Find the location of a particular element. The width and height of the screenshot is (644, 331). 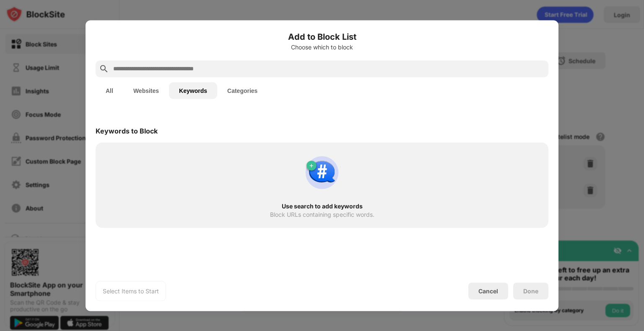

button: All is located at coordinates (109, 90).